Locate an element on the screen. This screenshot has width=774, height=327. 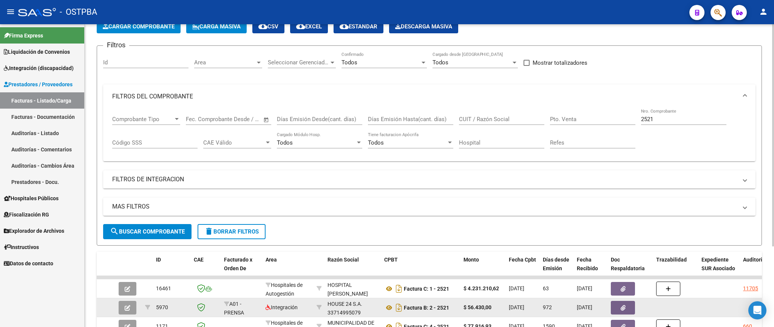
mat-panel-title: FILTROS DEL COMPROBANTE is located at coordinates (425, 96).